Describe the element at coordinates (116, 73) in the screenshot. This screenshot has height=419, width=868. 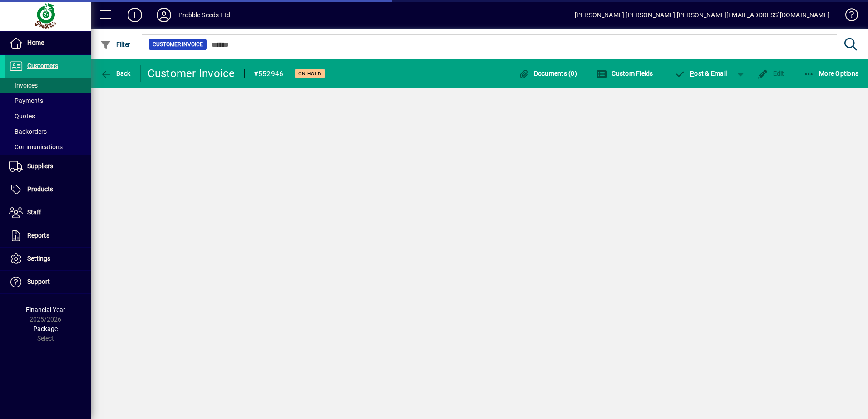
I see `app-page-header-button: Back` at that location.